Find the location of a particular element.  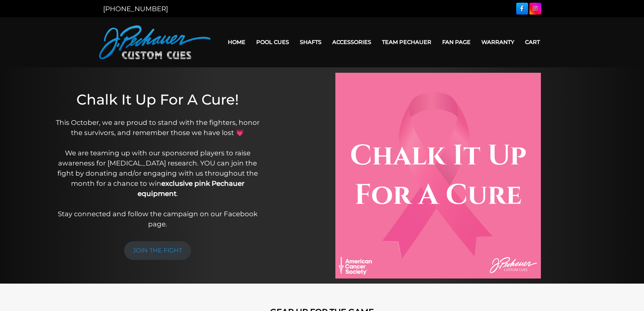

a: Team Pechauer is located at coordinates (407, 42).